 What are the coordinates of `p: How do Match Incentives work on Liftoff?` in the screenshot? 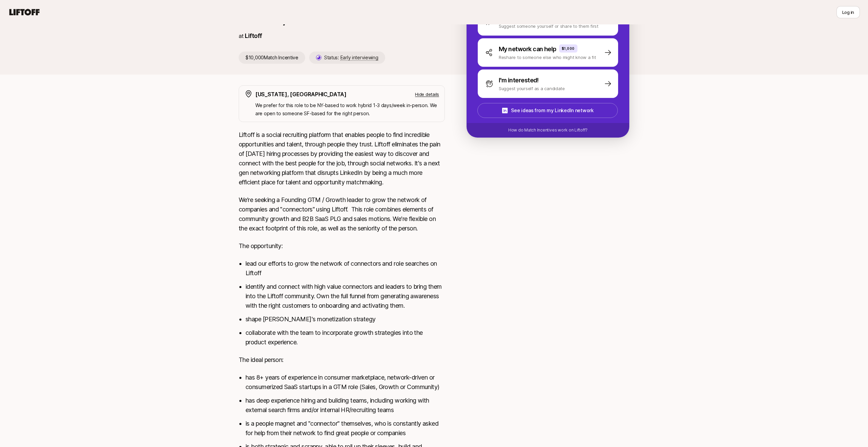 It's located at (548, 130).